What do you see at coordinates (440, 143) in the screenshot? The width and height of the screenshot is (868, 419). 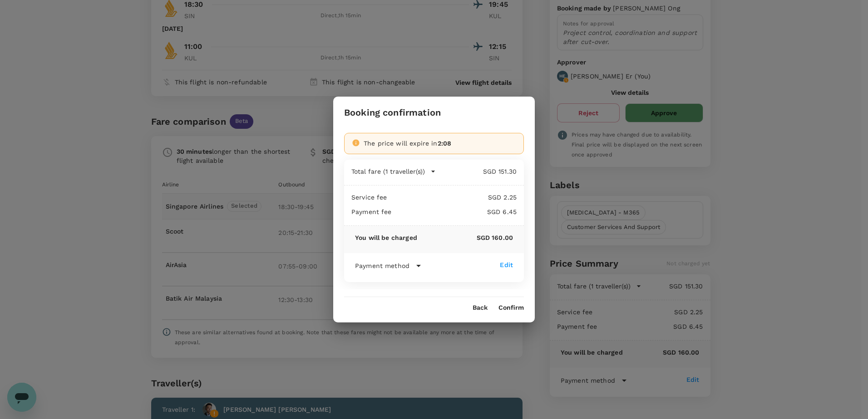 I see `div: The price will expire in` at bounding box center [440, 143].